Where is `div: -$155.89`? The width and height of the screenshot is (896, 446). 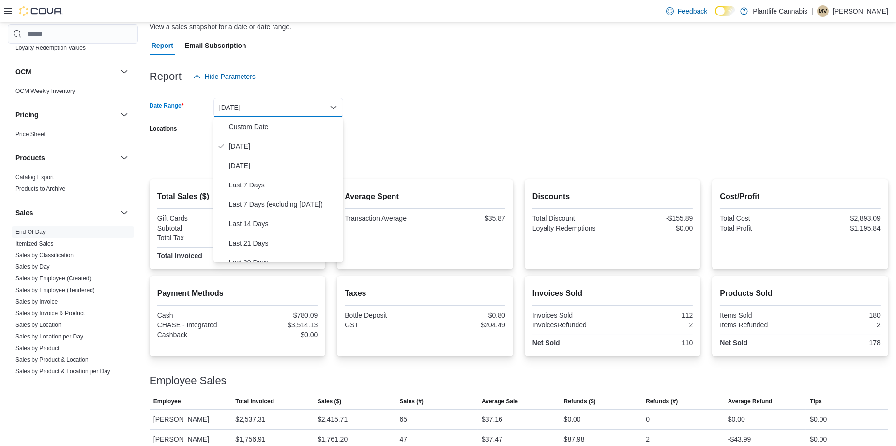 div: -$155.89 is located at coordinates (654, 218).